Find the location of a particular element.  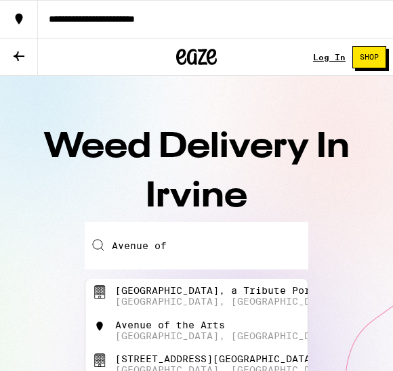

div: Avenue of the Arts is located at coordinates (170, 325).